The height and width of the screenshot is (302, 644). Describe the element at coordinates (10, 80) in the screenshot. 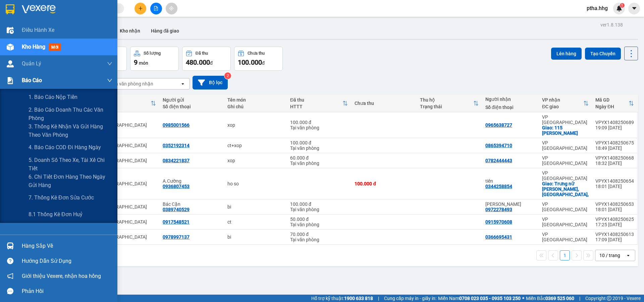

I see `img: solution-icon` at that location.